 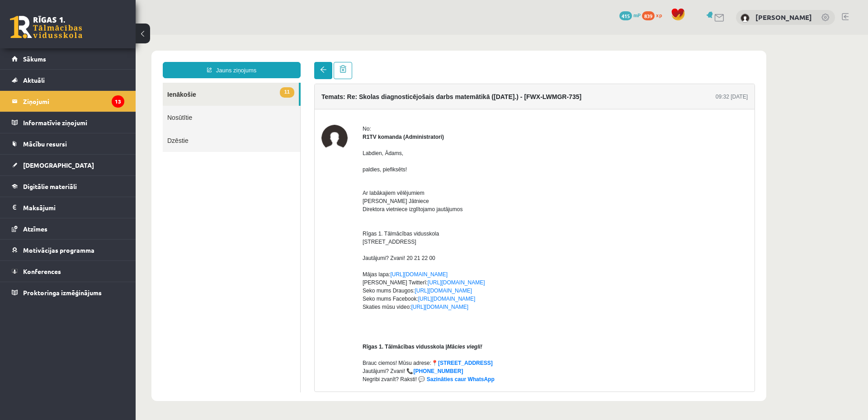 I want to click on a: Proktoringa izmēģinājums, so click(x=67, y=293).